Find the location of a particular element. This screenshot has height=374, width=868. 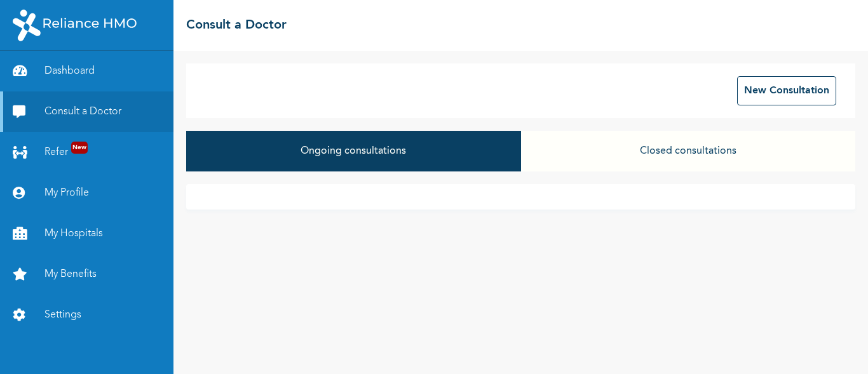

button: Closed consultations is located at coordinates (688, 151).